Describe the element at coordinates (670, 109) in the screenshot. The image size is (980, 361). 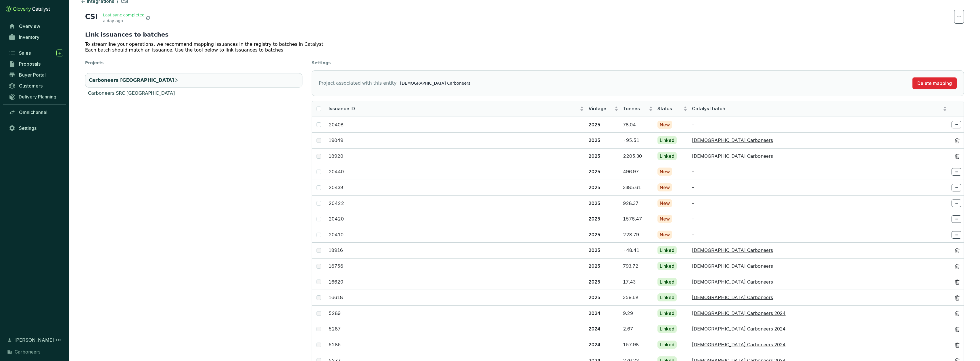
I see `span: Status` at that location.